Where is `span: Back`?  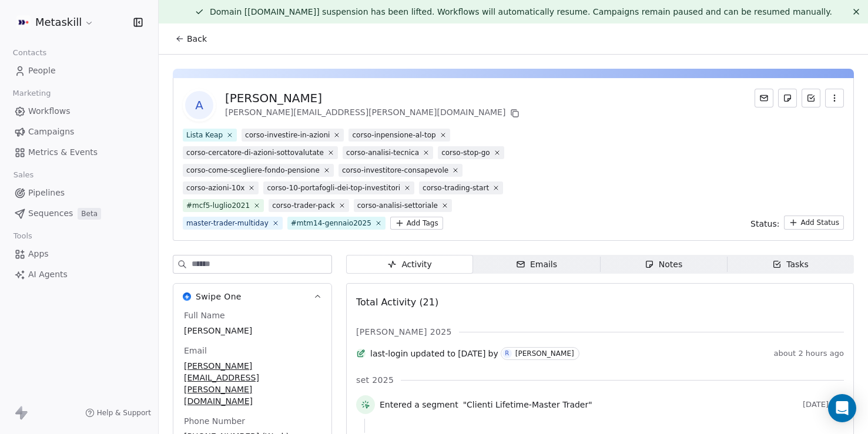
span: Back is located at coordinates (197, 39).